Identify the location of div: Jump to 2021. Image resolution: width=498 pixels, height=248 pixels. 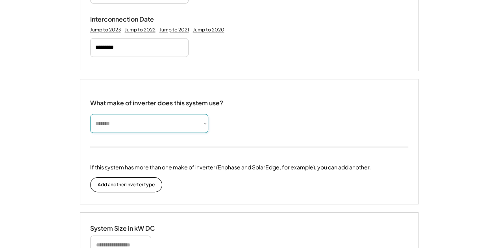
(174, 30).